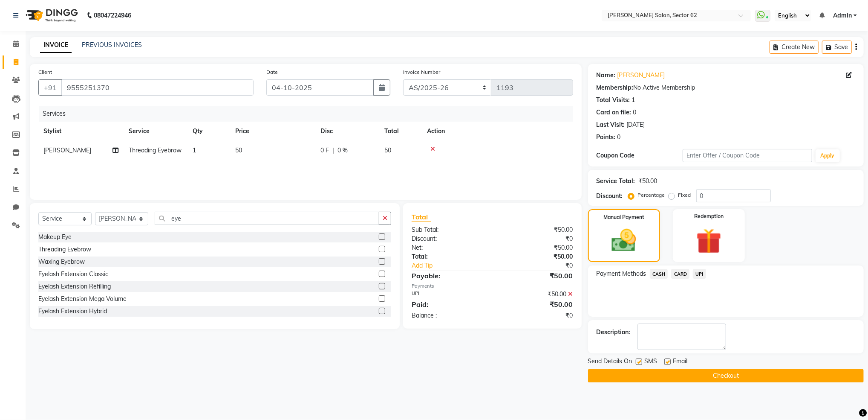  What do you see at coordinates (449, 257) in the screenshot?
I see `div: Total:` at bounding box center [449, 257].